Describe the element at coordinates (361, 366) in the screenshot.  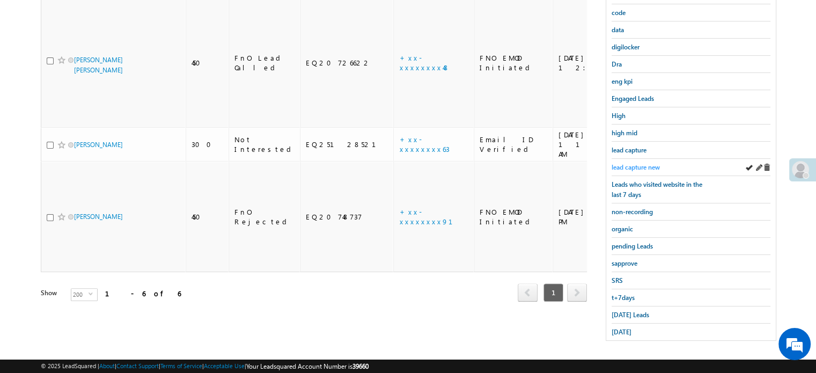
I see `span: 39660` at that location.